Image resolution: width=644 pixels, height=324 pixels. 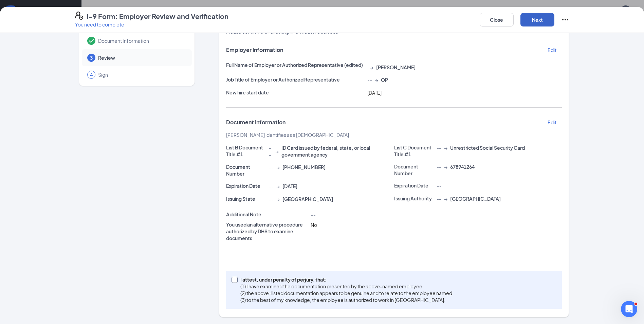 I want to click on p: New hire start date, so click(x=295, y=93).